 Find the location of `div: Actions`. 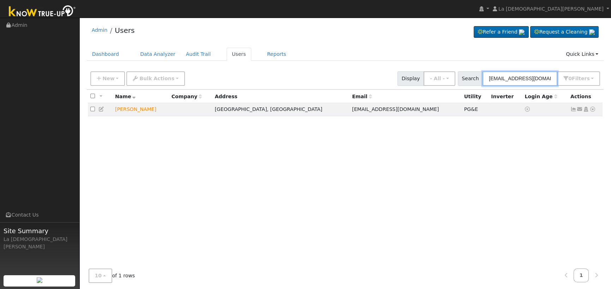

div: Actions is located at coordinates (585, 96).